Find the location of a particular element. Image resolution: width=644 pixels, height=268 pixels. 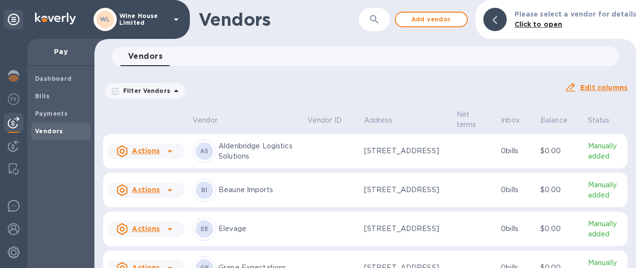

p: Inbox is located at coordinates (510, 120).